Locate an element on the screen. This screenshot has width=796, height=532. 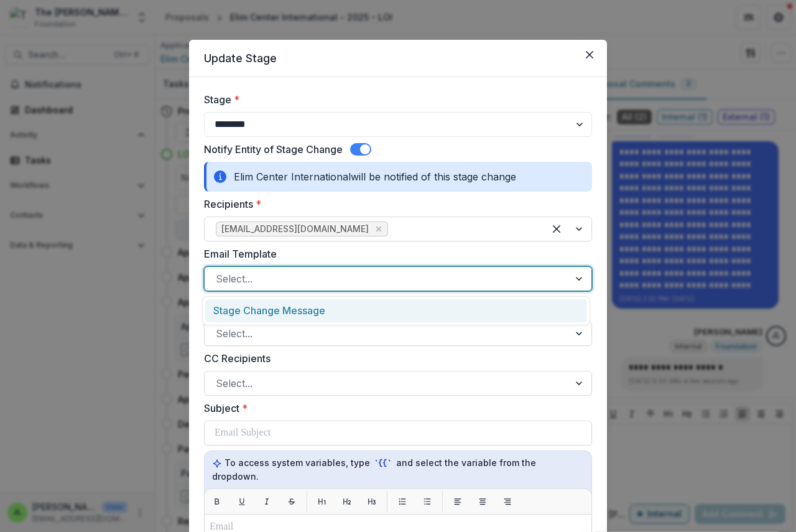
button: Align left is located at coordinates (458, 501).